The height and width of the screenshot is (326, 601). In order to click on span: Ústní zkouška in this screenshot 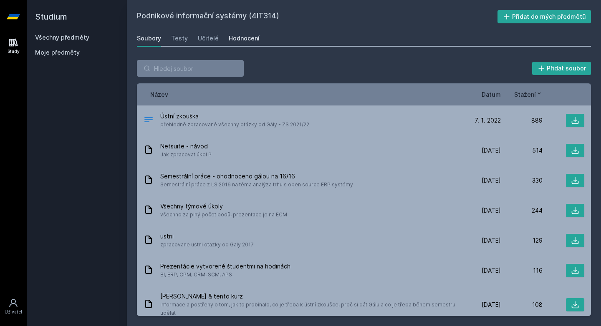, I will do `click(235, 116)`.